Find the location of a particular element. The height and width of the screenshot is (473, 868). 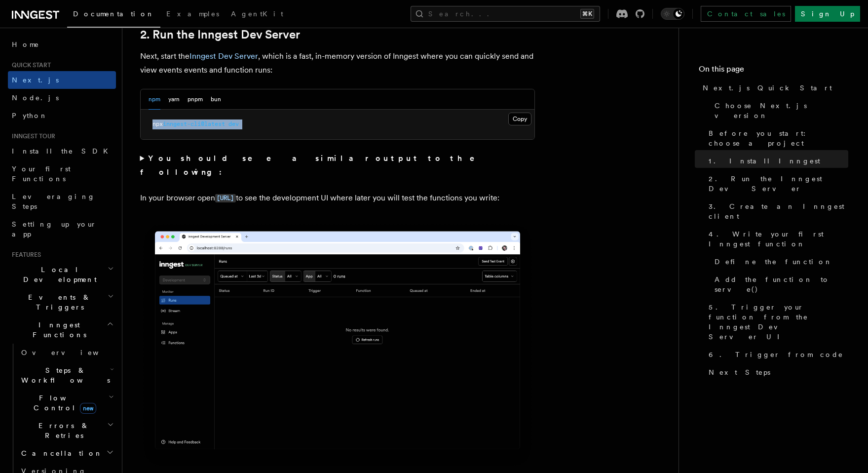

a: Define the function is located at coordinates (780, 262).